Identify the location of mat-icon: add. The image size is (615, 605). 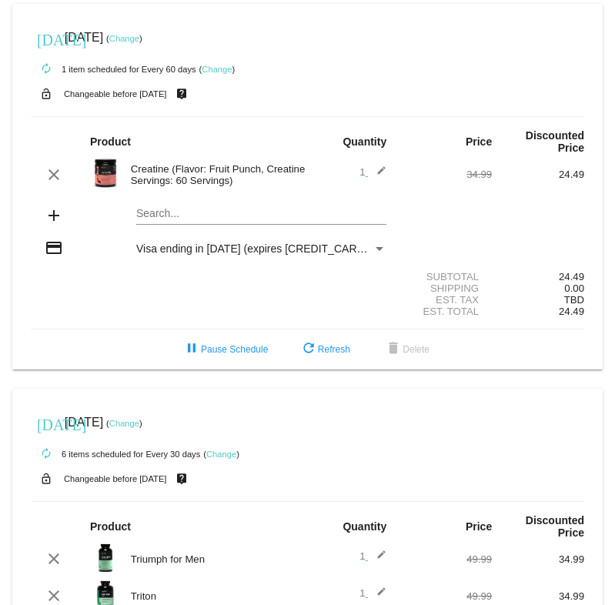
(54, 215).